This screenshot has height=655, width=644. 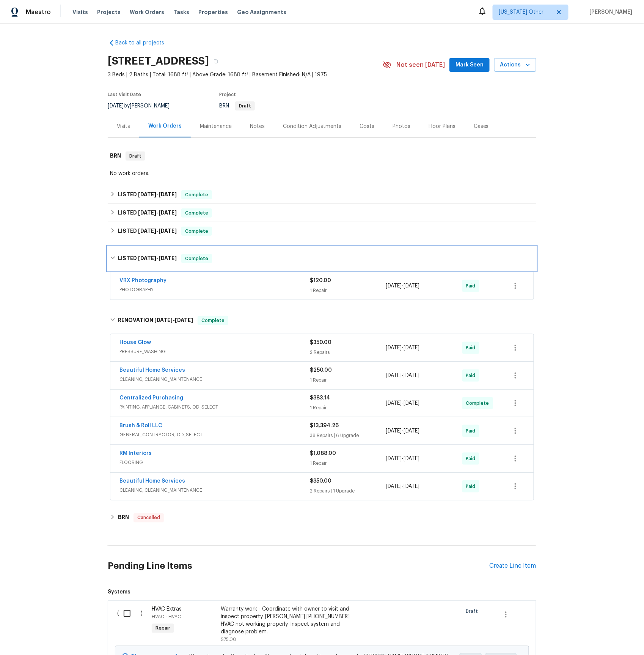 What do you see at coordinates (470, 65) in the screenshot?
I see `button: Mark Seen` at bounding box center [470, 65].